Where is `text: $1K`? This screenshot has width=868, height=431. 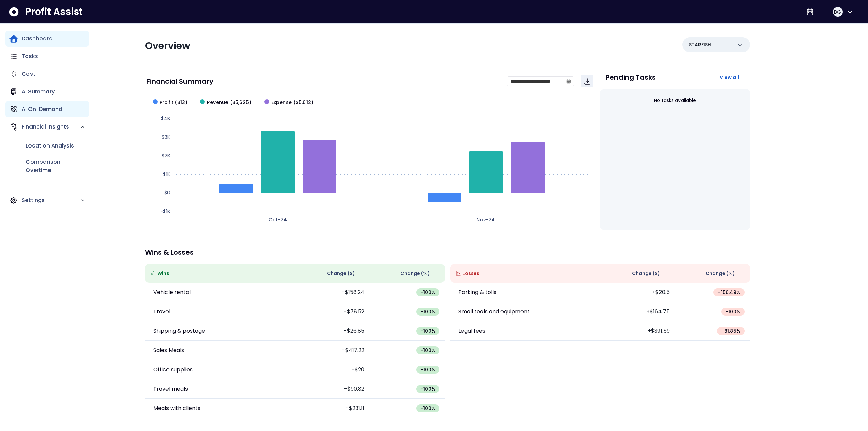 text: $1K is located at coordinates (167, 174).